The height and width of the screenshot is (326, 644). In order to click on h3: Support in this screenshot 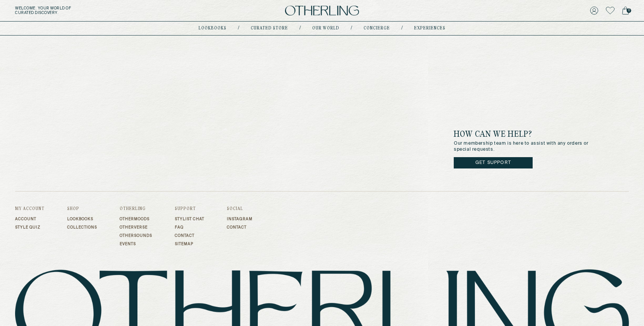, I will do `click(189, 209)`.